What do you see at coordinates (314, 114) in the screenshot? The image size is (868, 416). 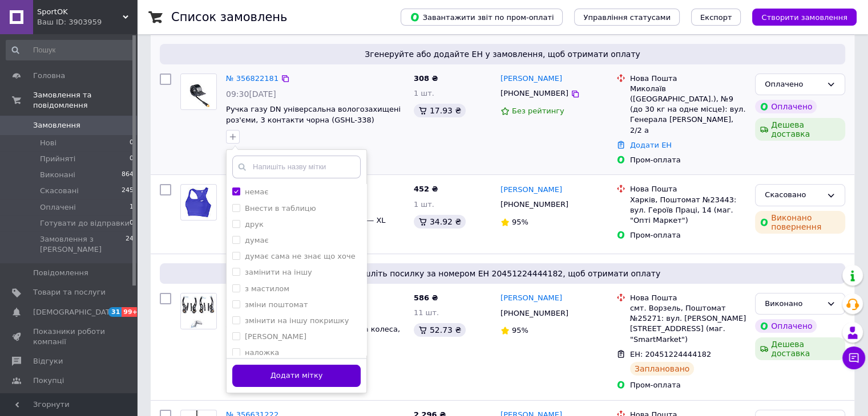 I see `span: Ручка газу DN універсальна вологозахищені роз'єми, 3 контакти чорна (GSHL-338)` at bounding box center [314, 114].